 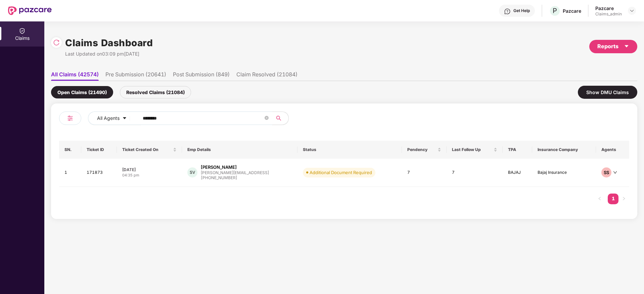 I want to click on td: Bajaj Insurance, so click(x=564, y=173).